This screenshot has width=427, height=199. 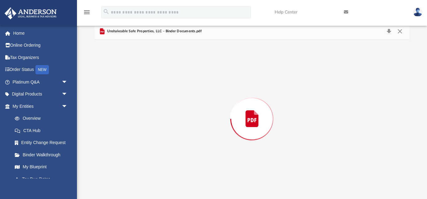 I want to click on a: CTA Hub, so click(x=43, y=131).